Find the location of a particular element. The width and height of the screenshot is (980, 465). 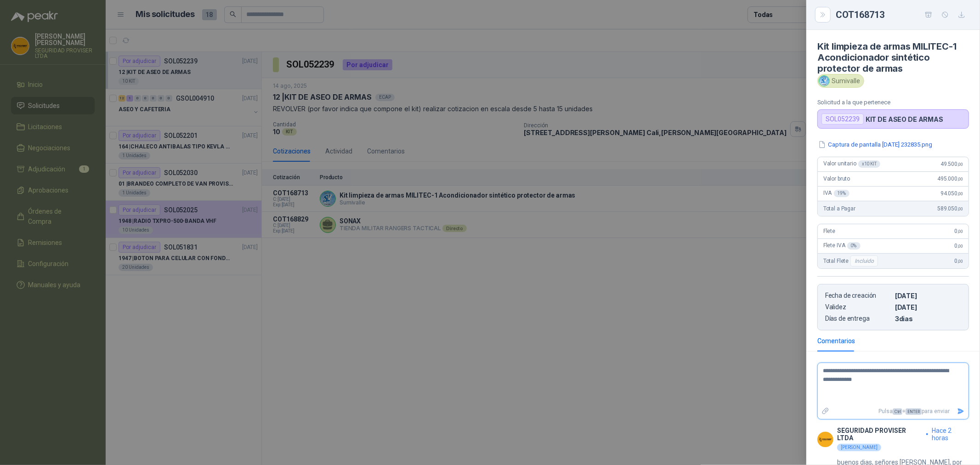

button: Enviar is located at coordinates (961, 411).